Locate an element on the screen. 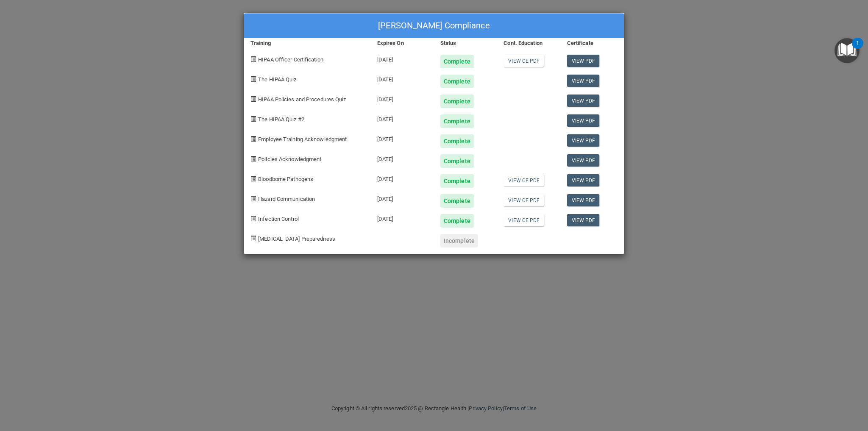  span: HIPAA Officer Certification is located at coordinates (291, 59).